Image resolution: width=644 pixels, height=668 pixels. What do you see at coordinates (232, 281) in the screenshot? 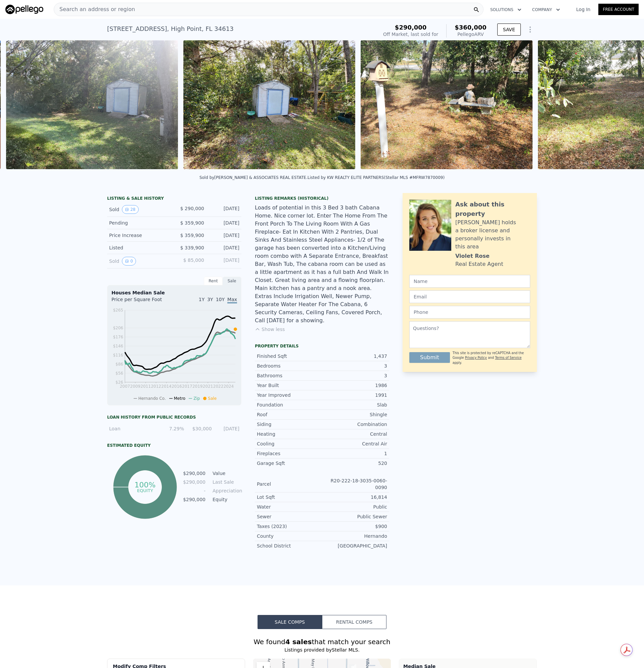
I see `div: Sale` at bounding box center [232, 281].